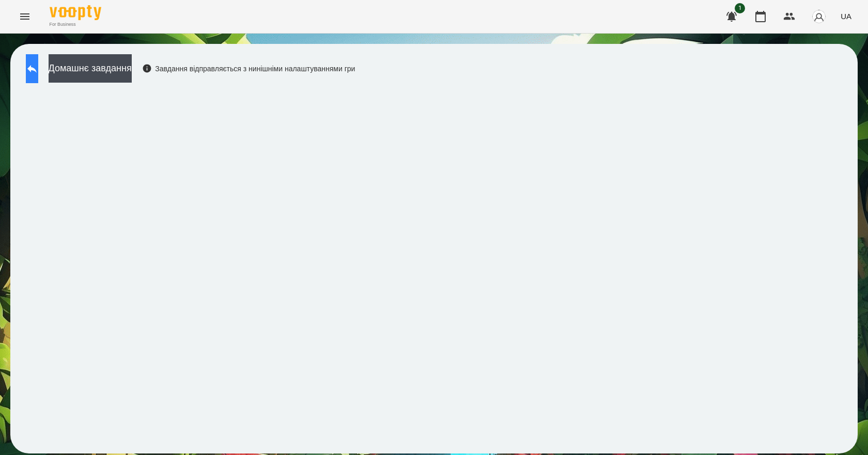 This screenshot has height=455, width=868. I want to click on span: 1, so click(740, 8).